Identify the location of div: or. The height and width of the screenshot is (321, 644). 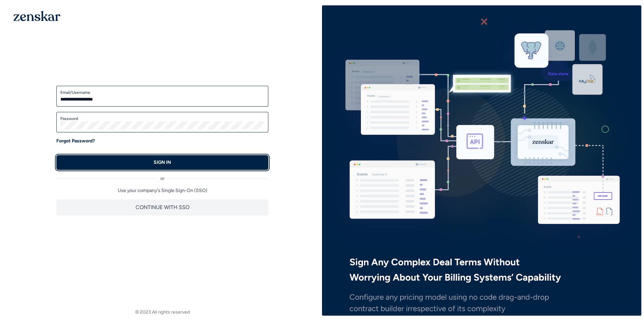
(162, 176).